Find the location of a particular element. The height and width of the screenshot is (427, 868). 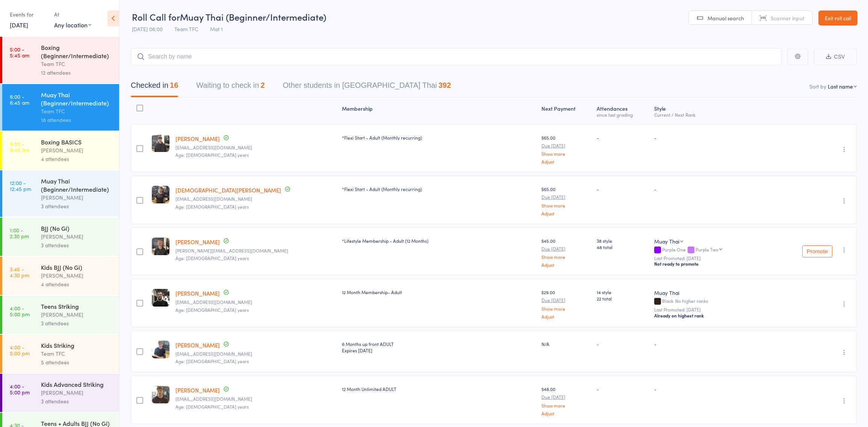

img: image1562660918.png is located at coordinates (160, 298).